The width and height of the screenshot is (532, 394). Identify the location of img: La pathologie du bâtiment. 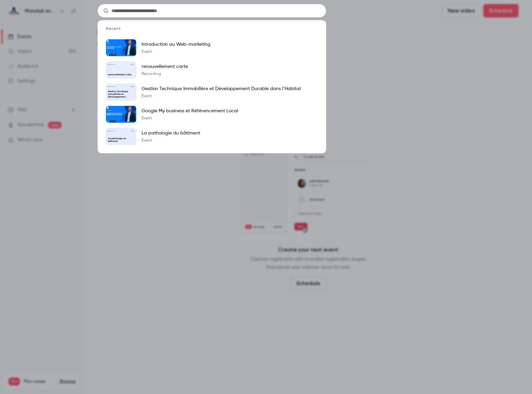
(109, 131).